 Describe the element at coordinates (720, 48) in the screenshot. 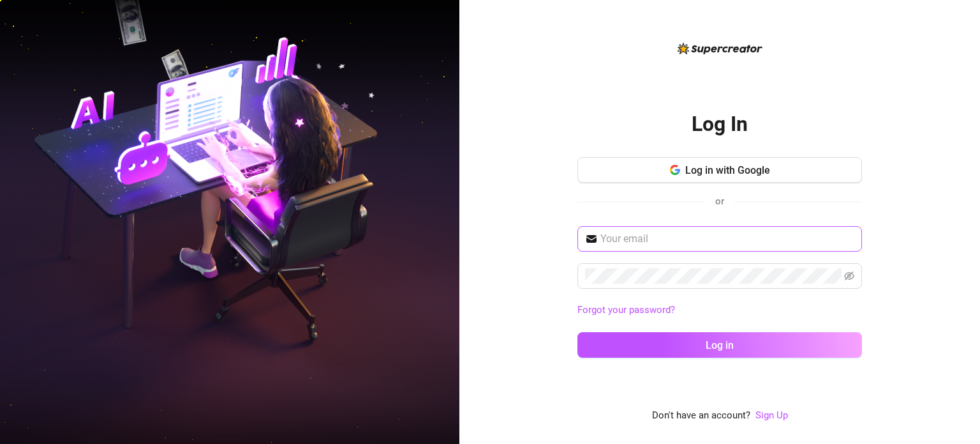

I see `img: logo-BBDzfeDw.svg` at that location.